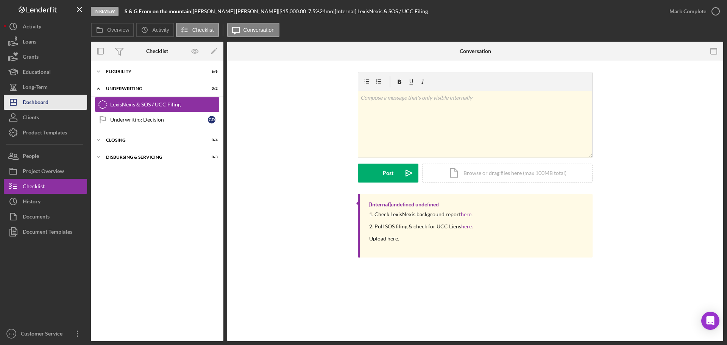  What do you see at coordinates (711, 321) in the screenshot?
I see `div: Open Intercom Messenger` at bounding box center [711, 321].